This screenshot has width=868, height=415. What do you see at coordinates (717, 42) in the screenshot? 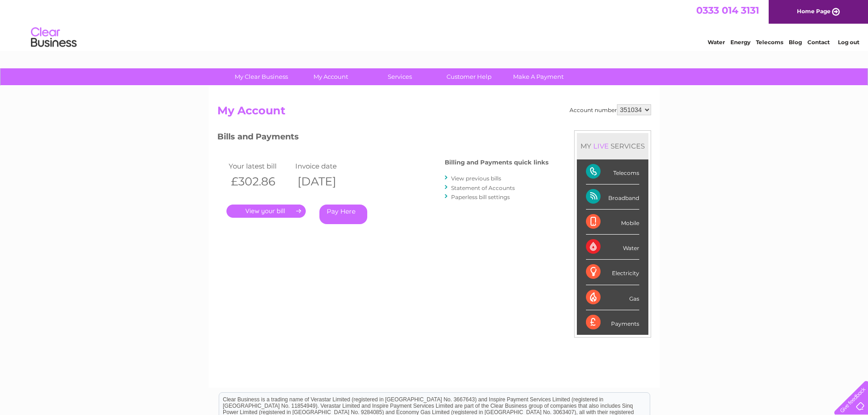
I see `a: Water` at bounding box center [717, 42].